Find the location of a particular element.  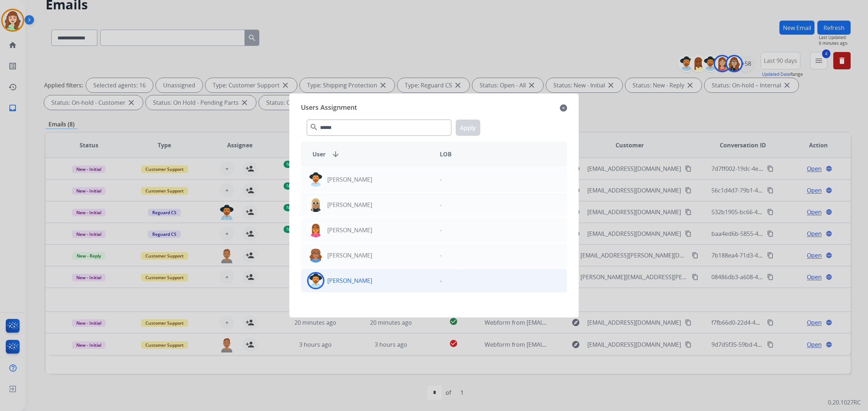

div: User is located at coordinates (371, 154).